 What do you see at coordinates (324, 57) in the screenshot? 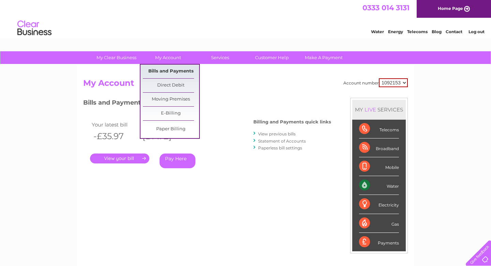
I see `a: Make A Payment` at bounding box center [324, 57].